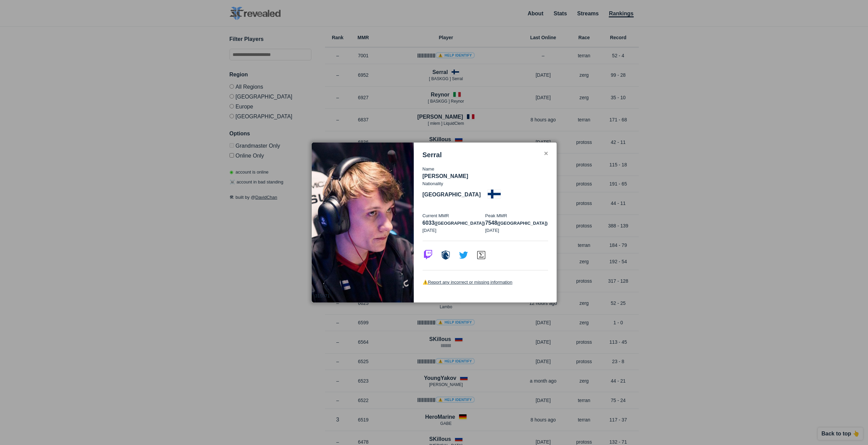 Image resolution: width=868 pixels, height=445 pixels. What do you see at coordinates (322, 296) in the screenshot?
I see `p: 315071` at bounding box center [322, 296].